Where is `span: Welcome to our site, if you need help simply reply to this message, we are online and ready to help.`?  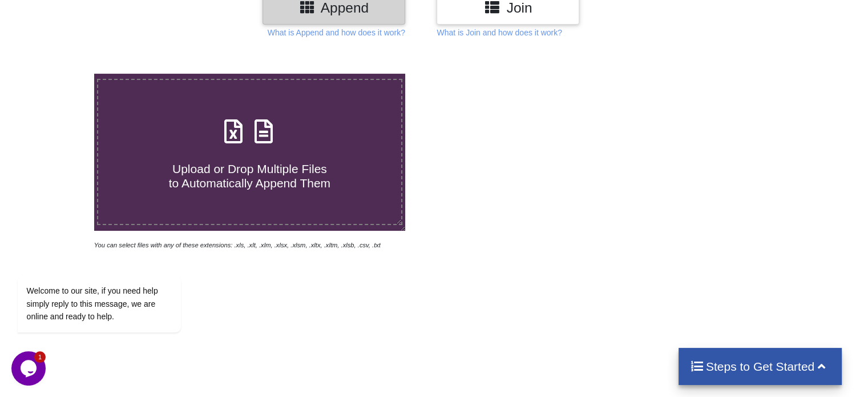
span: Welcome to our site, if you need help simply reply to this message, we are online and ready to help. is located at coordinates (81, 132).